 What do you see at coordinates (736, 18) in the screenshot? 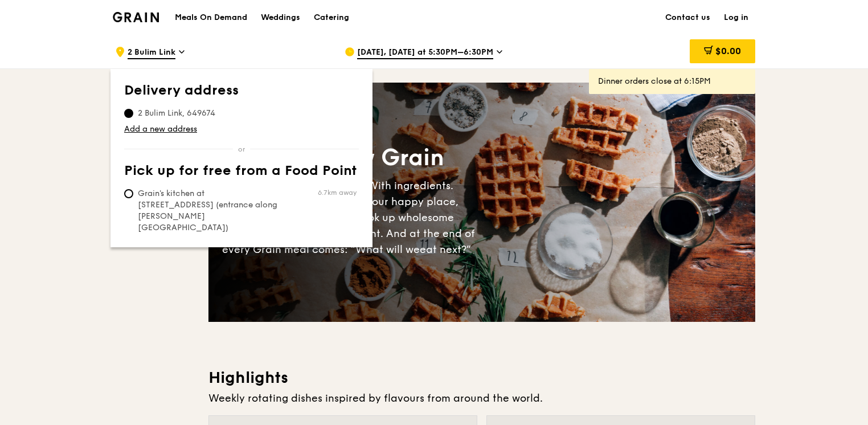
I see `a: Log in` at bounding box center [736, 18].